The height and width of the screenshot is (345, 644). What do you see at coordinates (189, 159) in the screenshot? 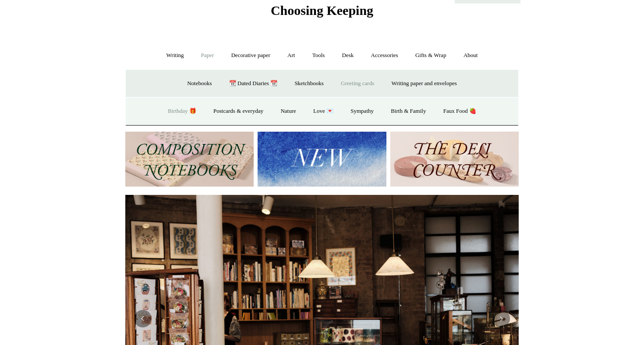
I see `img: 202302 Composition ledgers.jpg__PID:69722ee6-fa44-49dd-a067-31375e5d54ec` at bounding box center [189, 159].